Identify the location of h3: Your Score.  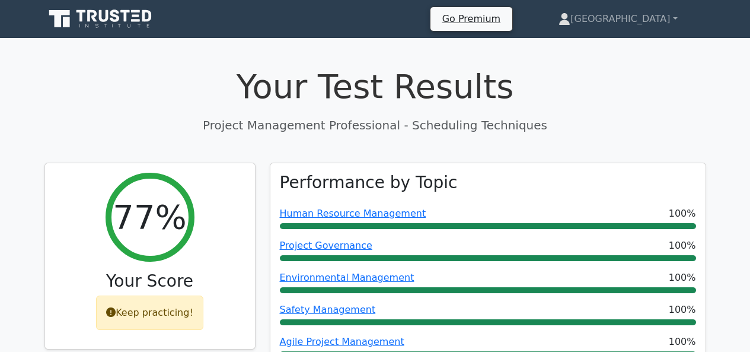
(150, 281).